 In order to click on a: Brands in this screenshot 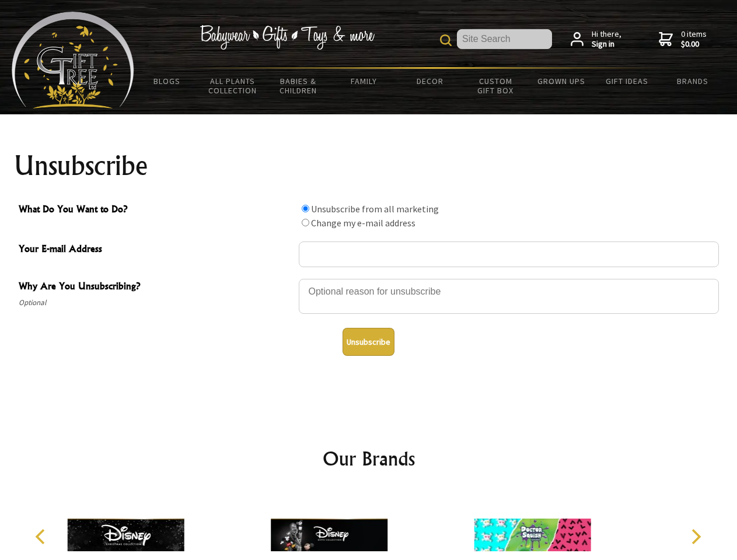, I will do `click(693, 81)`.